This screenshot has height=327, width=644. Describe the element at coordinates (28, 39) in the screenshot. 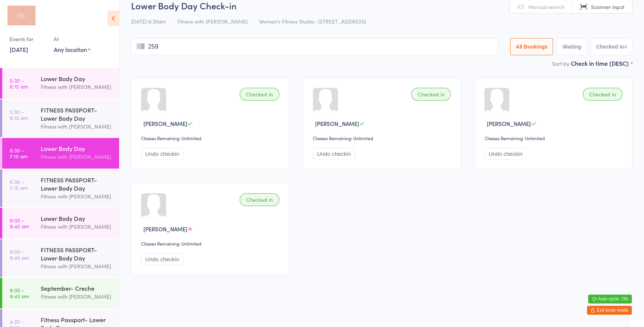

I see `div: Events for` at that location.